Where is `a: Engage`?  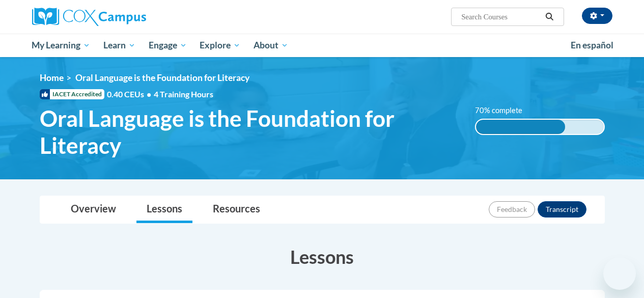
a: Engage is located at coordinates (167, 46).